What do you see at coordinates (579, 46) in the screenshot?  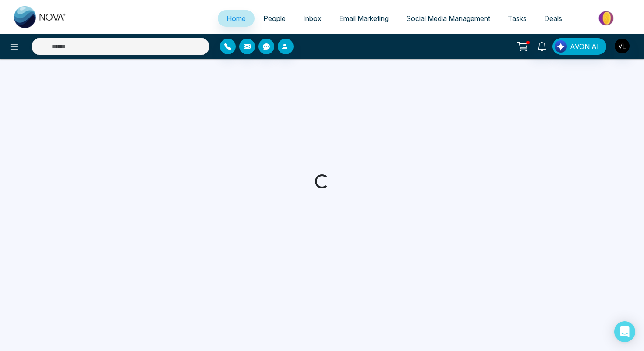 I see `button: AVON AI` at bounding box center [579, 46].